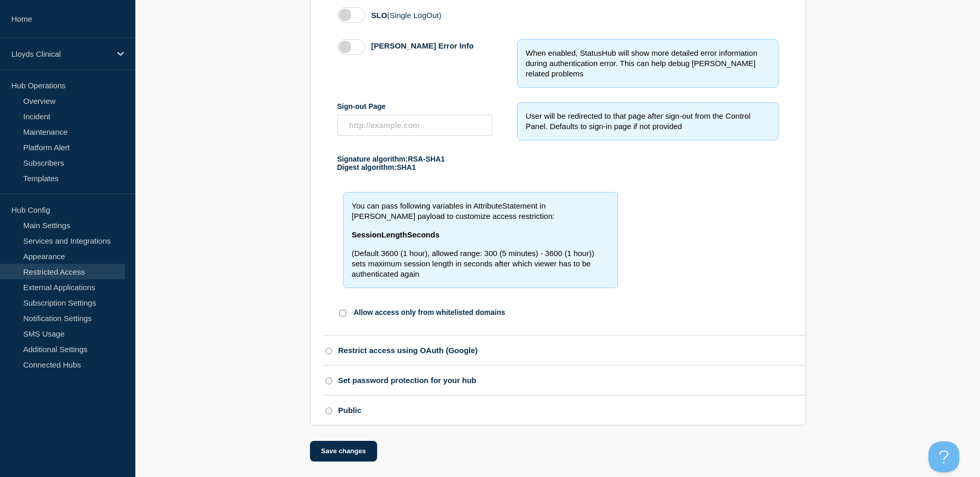 The image size is (980, 477). Describe the element at coordinates (415, 125) in the screenshot. I see `input: Sign-out Page` at that location.